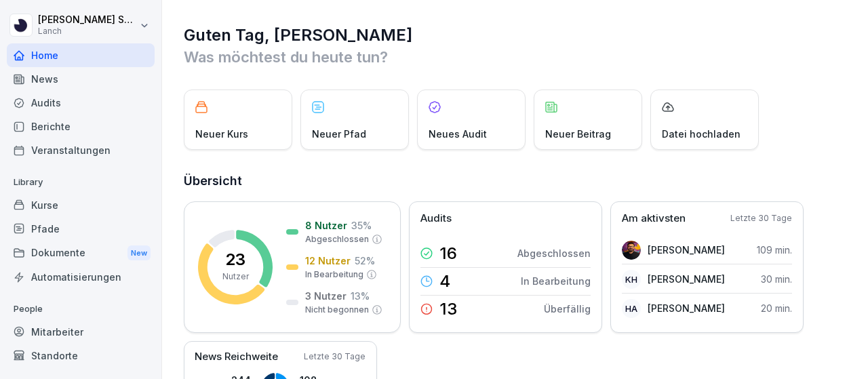  I want to click on a: DokumenteNew, so click(81, 253).